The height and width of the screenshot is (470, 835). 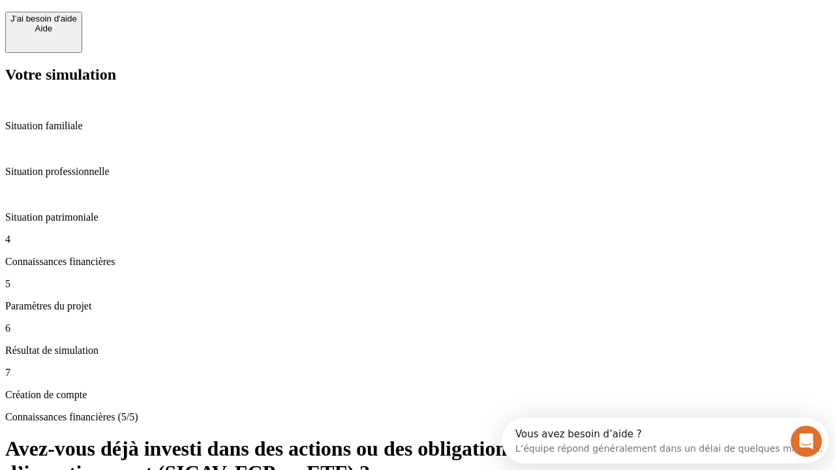 I want to click on p: Connaissances financières (5/5), so click(x=417, y=417).